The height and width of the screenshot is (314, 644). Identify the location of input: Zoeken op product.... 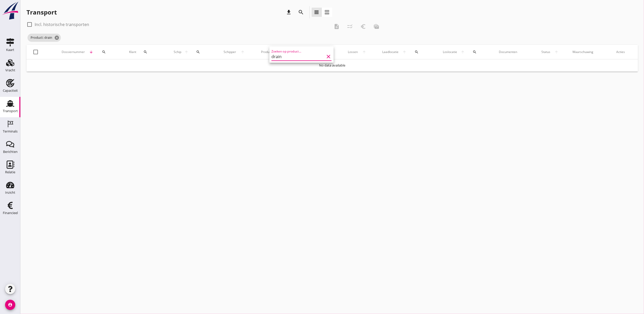
(298, 57).